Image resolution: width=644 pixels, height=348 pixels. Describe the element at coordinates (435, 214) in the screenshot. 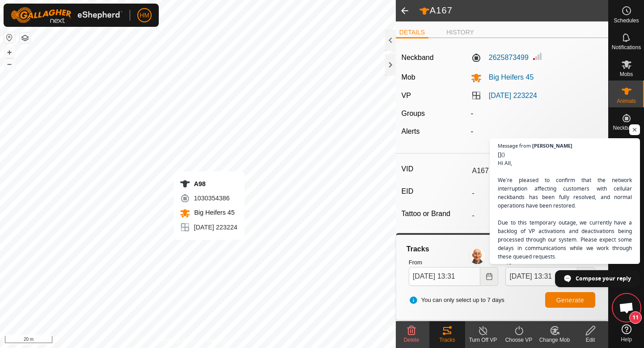

I see `label: Tattoo or Brand` at that location.